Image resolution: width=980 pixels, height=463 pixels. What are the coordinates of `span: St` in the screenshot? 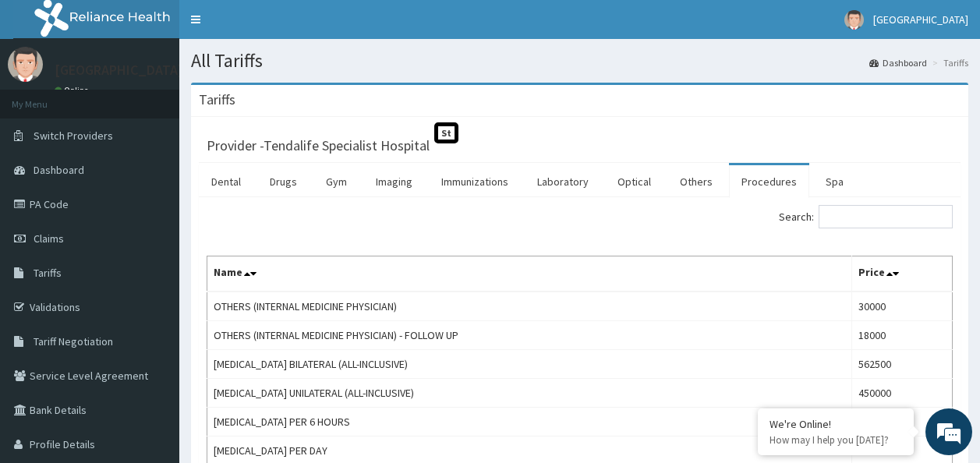 It's located at (446, 133).